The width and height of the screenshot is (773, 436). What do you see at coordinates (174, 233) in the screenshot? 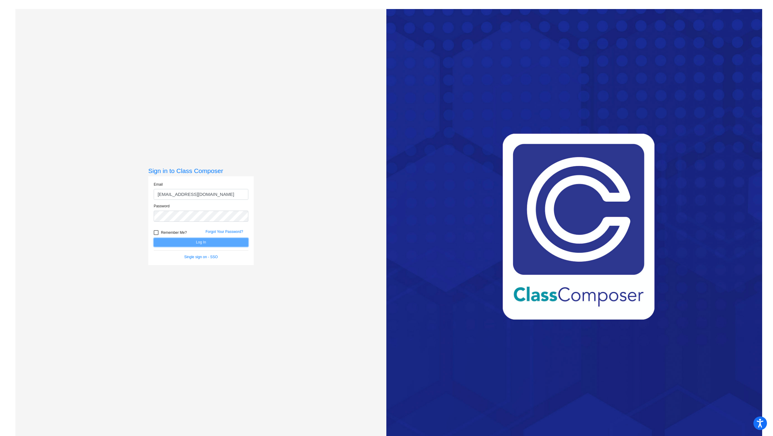
I see `span: Remember Me?` at bounding box center [174, 233].